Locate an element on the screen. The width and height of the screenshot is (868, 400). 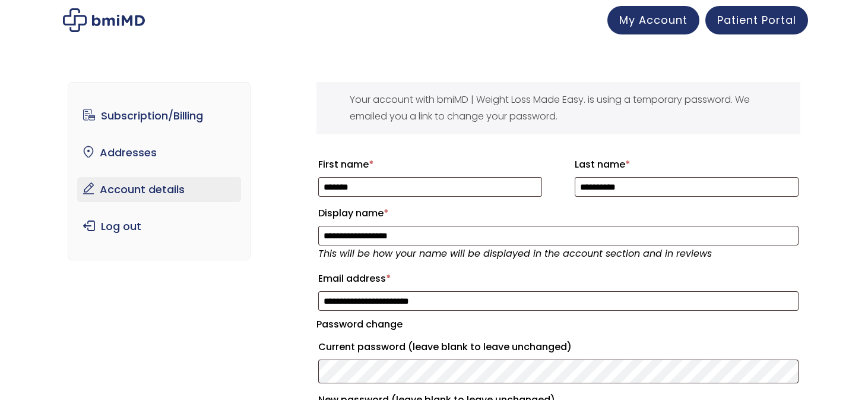
div: My account is located at coordinates (104, 20).